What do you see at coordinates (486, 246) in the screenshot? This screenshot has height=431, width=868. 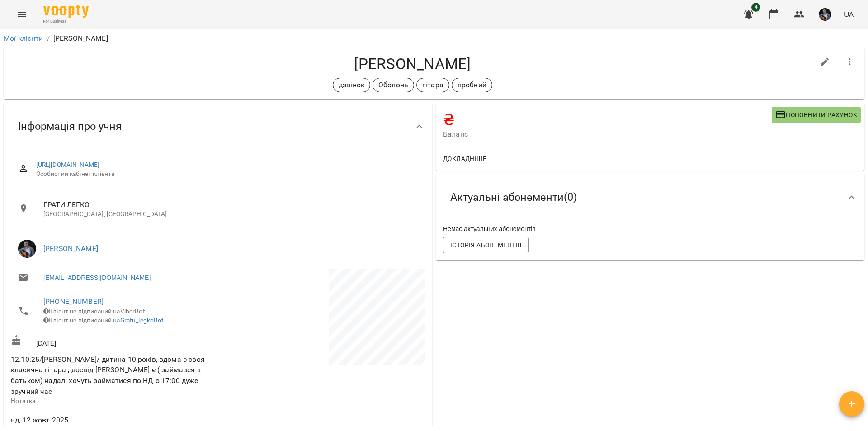 I see `button: Історія абонементів` at bounding box center [486, 246].